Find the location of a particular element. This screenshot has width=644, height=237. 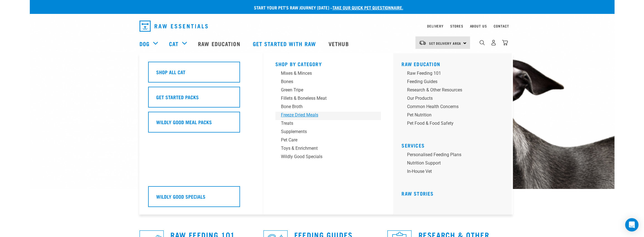

img: home-icon@2x.png is located at coordinates (505, 43).